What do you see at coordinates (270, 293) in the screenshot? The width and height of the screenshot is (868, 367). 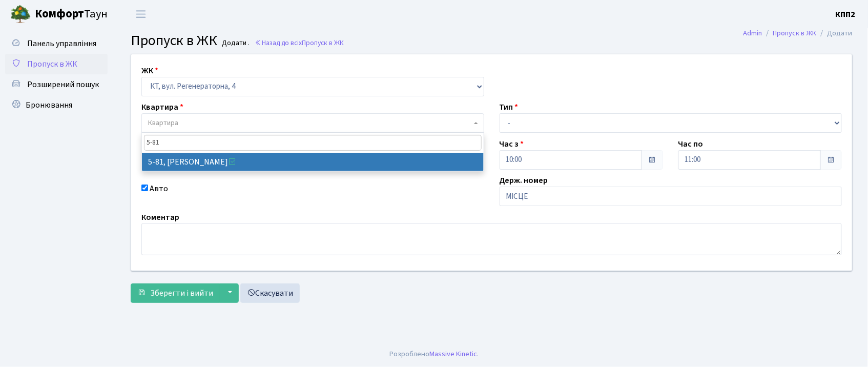 I see `a: Скасувати` at bounding box center [270, 293].